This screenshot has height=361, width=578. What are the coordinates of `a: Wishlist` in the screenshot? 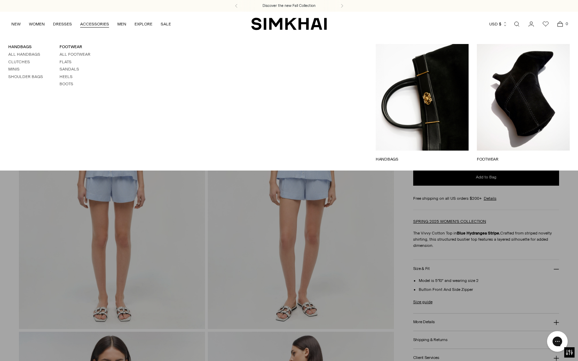 It's located at (545, 24).